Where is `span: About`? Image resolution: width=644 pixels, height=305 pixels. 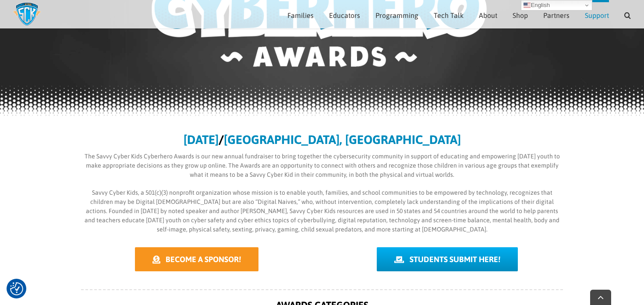 span: About is located at coordinates (488, 15).